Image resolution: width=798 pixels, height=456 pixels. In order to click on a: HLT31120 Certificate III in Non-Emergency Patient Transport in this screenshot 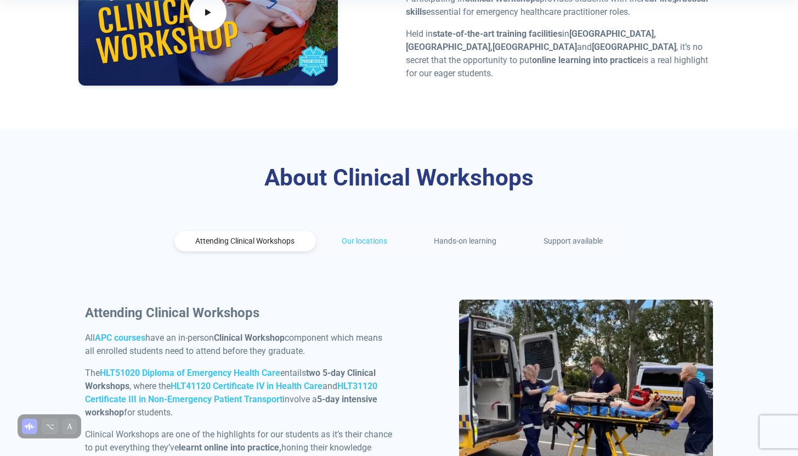, I will do `click(231, 392)`.